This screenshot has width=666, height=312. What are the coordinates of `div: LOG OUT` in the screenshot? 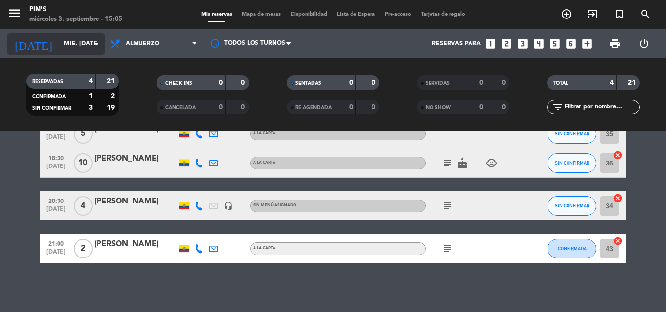 It's located at (644, 44).